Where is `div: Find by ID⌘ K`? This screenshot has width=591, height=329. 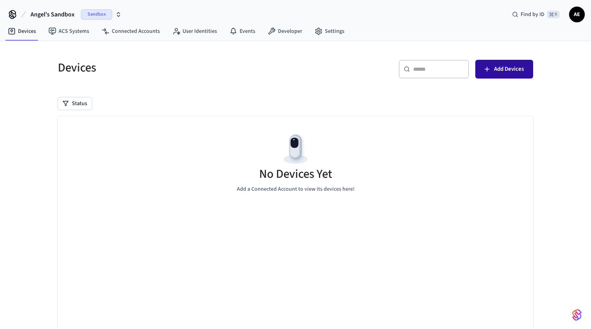
div: Find by ID⌘ K is located at coordinates (536, 14).